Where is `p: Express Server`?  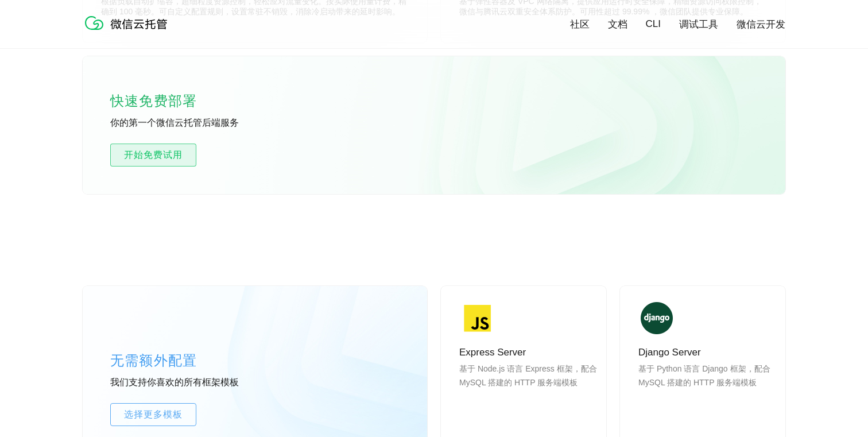 p: Express Server is located at coordinates (528, 353).